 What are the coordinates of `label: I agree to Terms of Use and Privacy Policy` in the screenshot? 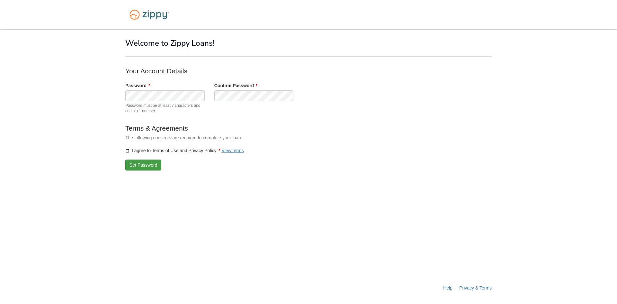 It's located at (184, 150).